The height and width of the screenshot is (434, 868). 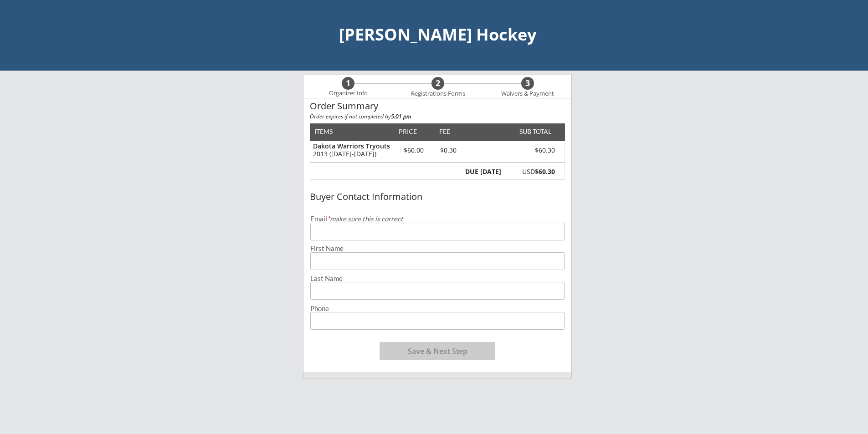 What do you see at coordinates (448, 150) in the screenshot?
I see `div: $0.30` at bounding box center [448, 150].